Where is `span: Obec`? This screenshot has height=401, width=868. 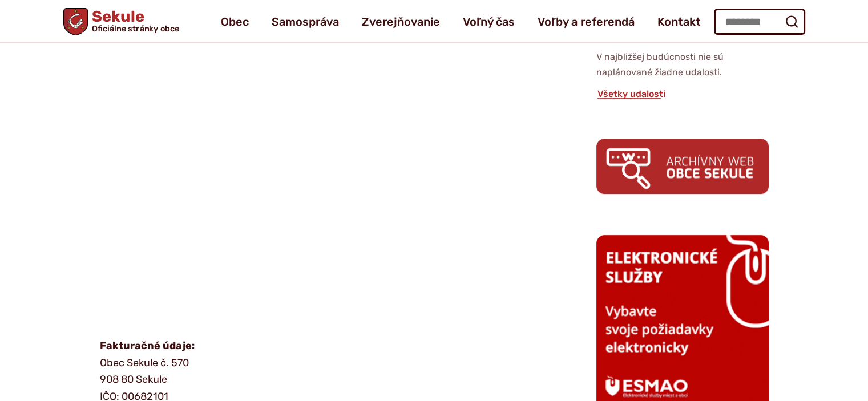 span: Obec is located at coordinates (235, 22).